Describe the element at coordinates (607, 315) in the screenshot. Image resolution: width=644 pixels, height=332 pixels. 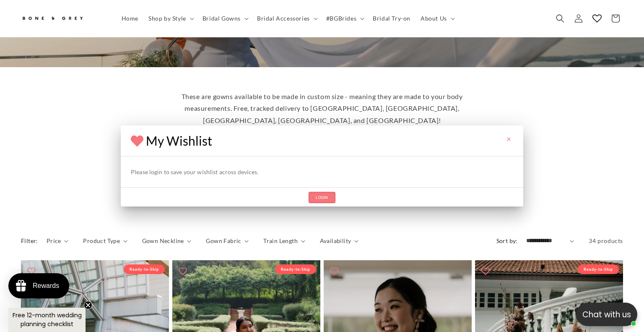
I see `p: Chat with us` at that location.